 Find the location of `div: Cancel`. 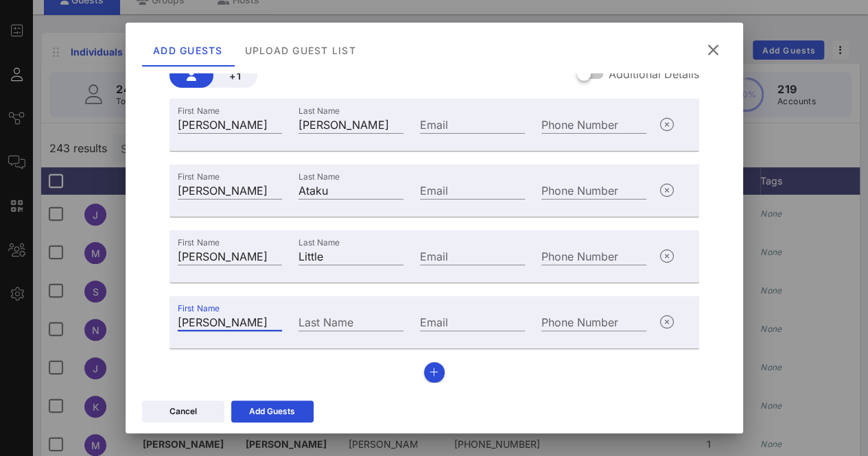

div: Cancel is located at coordinates (184, 411).